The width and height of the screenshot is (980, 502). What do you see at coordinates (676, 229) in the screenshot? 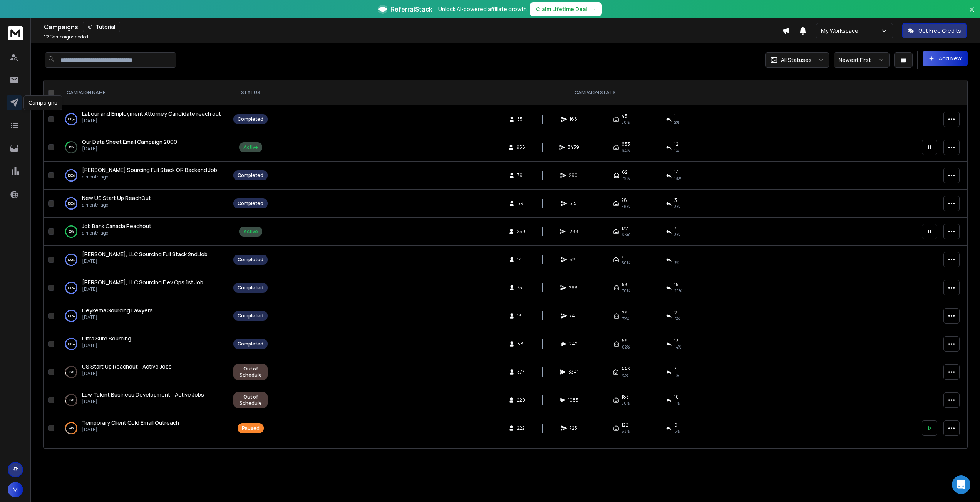
I see `span: 7` at bounding box center [676, 229].